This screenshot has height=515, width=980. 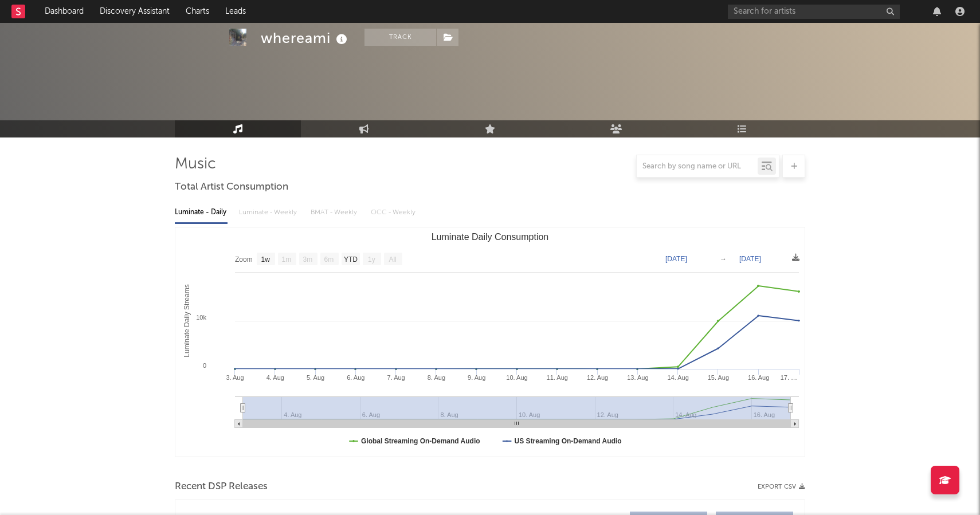 I want to click on text: 7. Aug, so click(x=396, y=377).